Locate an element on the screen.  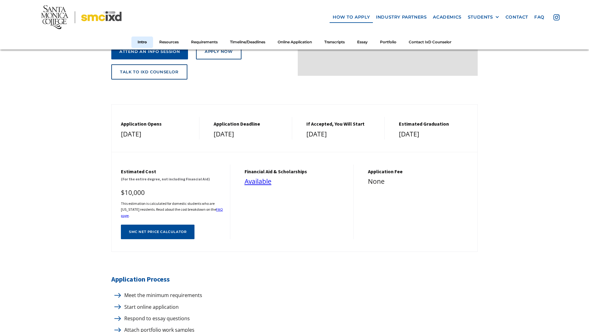
a: Transcripts is located at coordinates (335, 42).